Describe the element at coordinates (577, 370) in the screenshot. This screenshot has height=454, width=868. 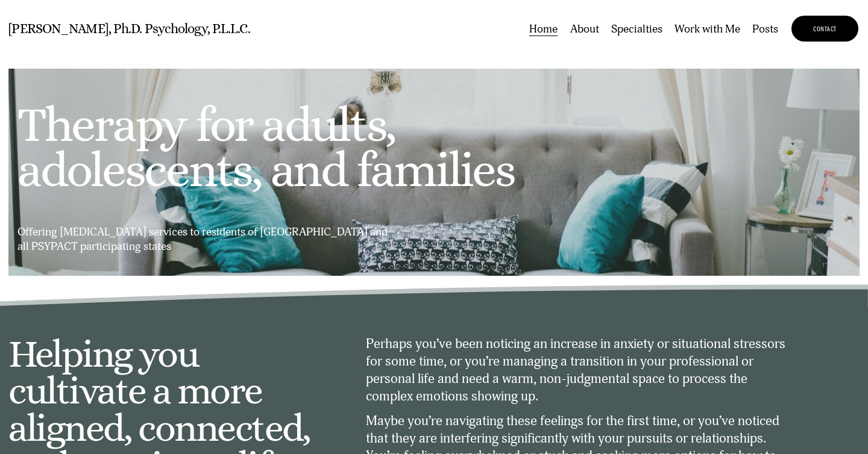
I see `p: Perhaps you’ve been noticing an increase in anxiety or situational stressors for some time, or yo...` at that location.